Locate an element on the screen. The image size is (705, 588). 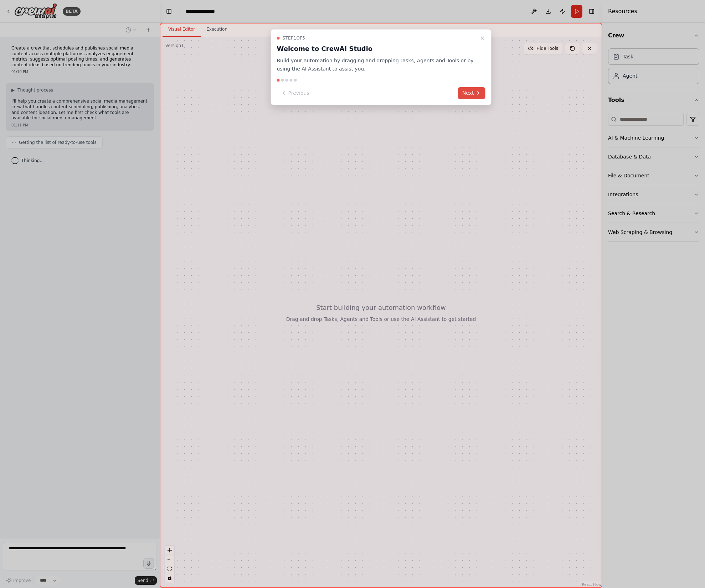
button: Hide left sidebar is located at coordinates (168, 12).